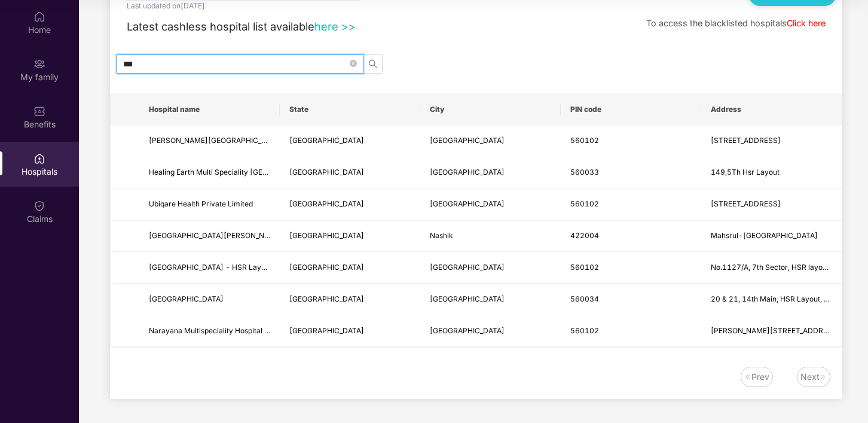 The image size is (868, 423). I want to click on a: Click here, so click(806, 23).